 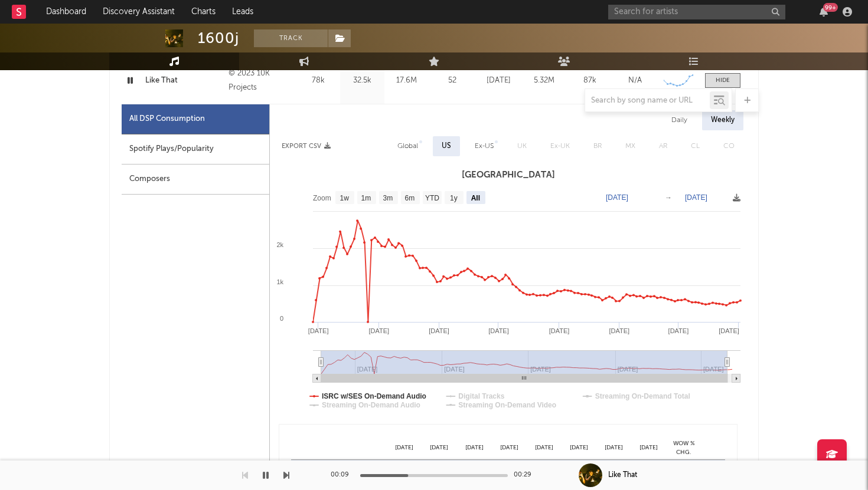 I want to click on button: Track, so click(x=290, y=39).